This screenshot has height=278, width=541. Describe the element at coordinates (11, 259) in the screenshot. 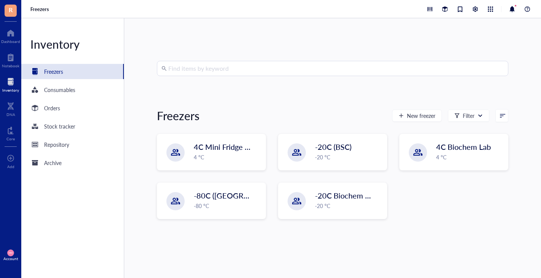

I see `div: Account` at that location.